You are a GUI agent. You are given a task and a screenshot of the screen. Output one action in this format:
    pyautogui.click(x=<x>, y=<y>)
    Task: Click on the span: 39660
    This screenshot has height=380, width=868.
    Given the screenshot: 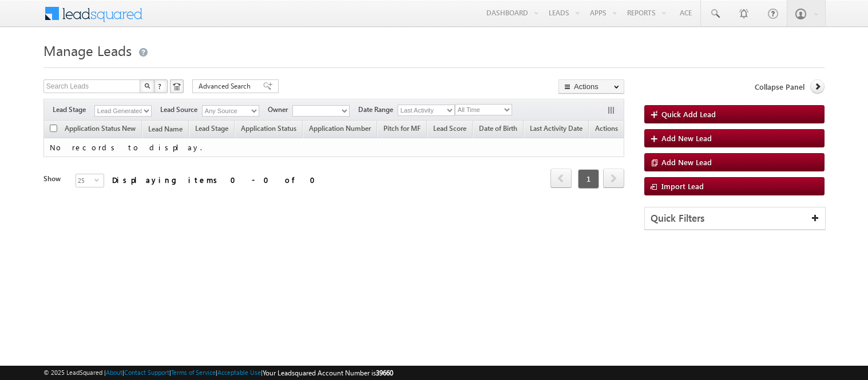 What is the action you would take?
    pyautogui.click(x=384, y=373)
    